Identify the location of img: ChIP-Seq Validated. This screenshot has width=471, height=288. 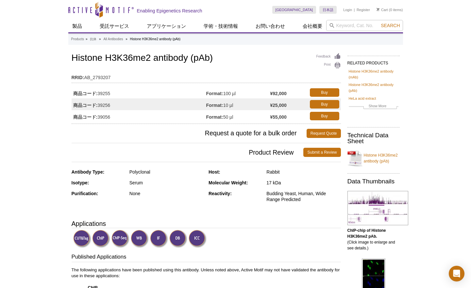
(120, 238).